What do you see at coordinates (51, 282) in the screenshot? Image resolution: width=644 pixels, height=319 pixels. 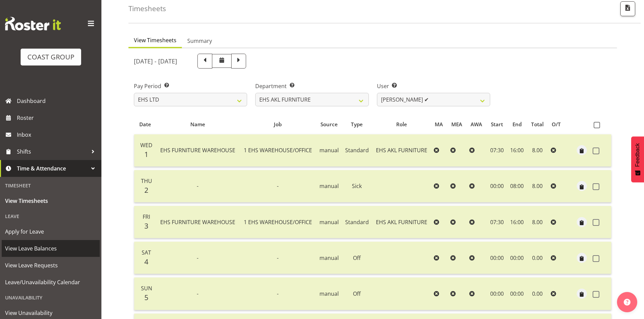 I see `span: Leave/Unavailability Calendar` at bounding box center [51, 282].